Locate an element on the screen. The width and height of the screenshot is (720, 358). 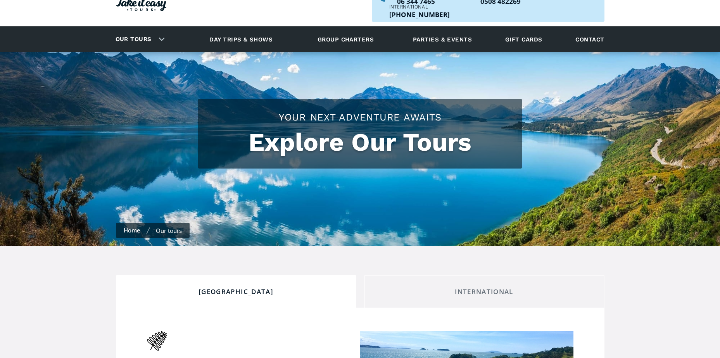
a: Group charters is located at coordinates (346, 39).